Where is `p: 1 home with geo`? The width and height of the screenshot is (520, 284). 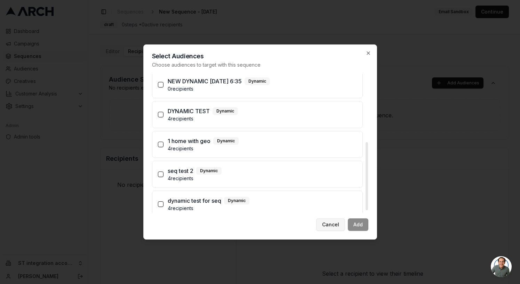
p: 1 home with geo is located at coordinates (189, 141).